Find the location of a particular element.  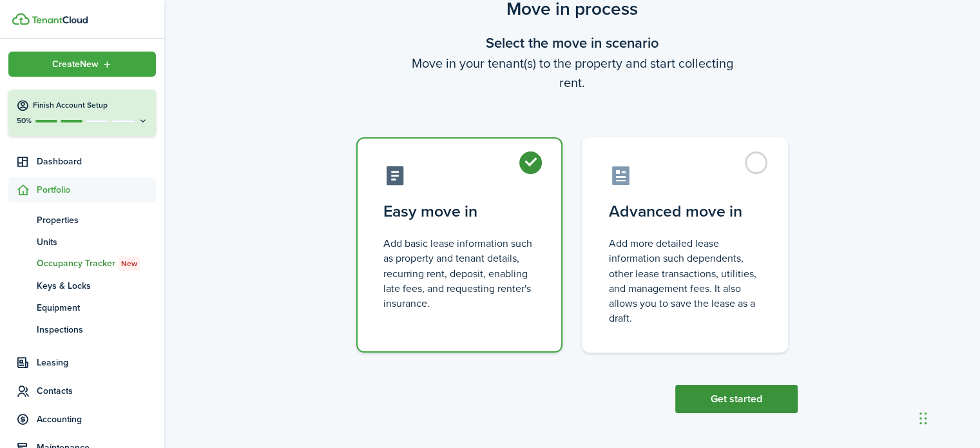

a: Equipment is located at coordinates (82, 308).